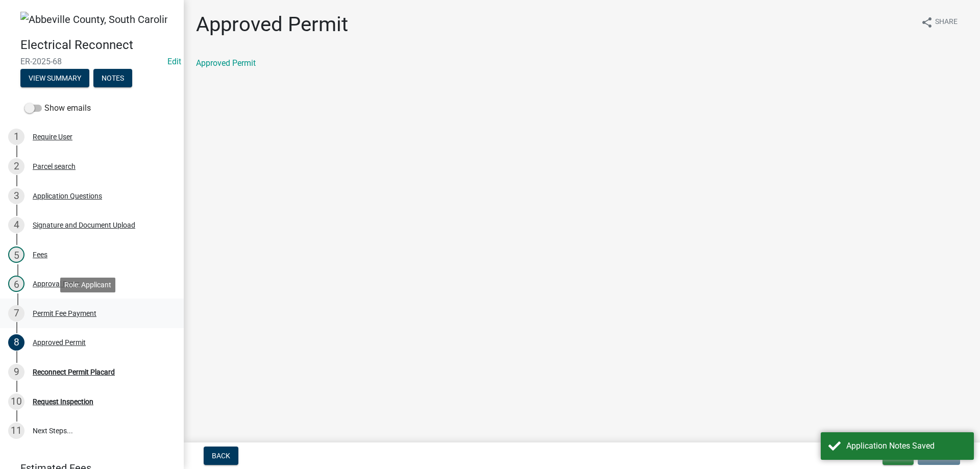  I want to click on div: 3, so click(16, 196).